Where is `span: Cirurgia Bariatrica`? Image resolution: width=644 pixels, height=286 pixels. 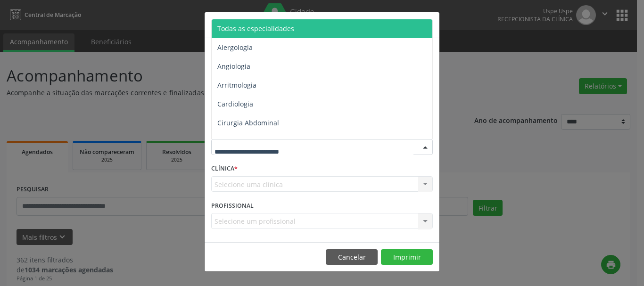 span: Cirurgia Bariatrica is located at coordinates (246, 141).